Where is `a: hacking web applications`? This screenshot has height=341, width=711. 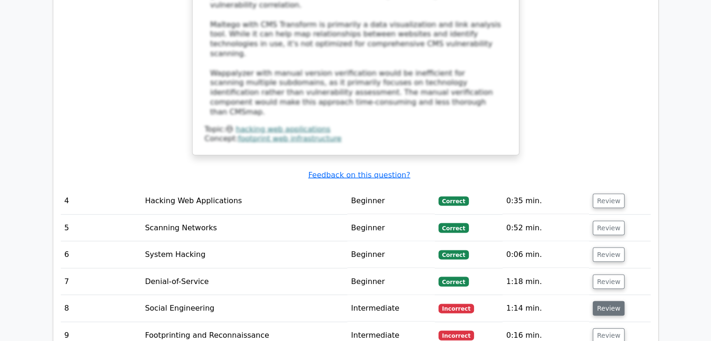
a: hacking web applications is located at coordinates (283, 129).